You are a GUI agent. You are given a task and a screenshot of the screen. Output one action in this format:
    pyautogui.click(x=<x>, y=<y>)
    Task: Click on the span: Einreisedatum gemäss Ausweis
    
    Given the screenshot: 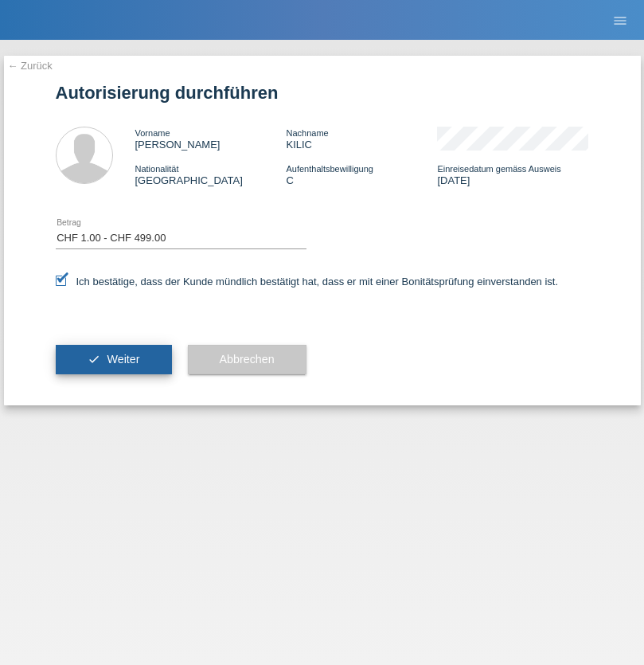 What is the action you would take?
    pyautogui.click(x=499, y=169)
    